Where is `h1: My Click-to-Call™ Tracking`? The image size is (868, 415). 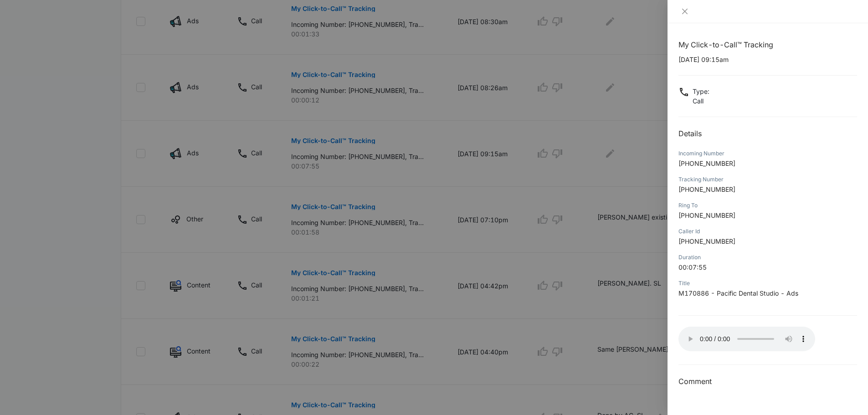 h1: My Click-to-Call™ Tracking is located at coordinates (768, 45).